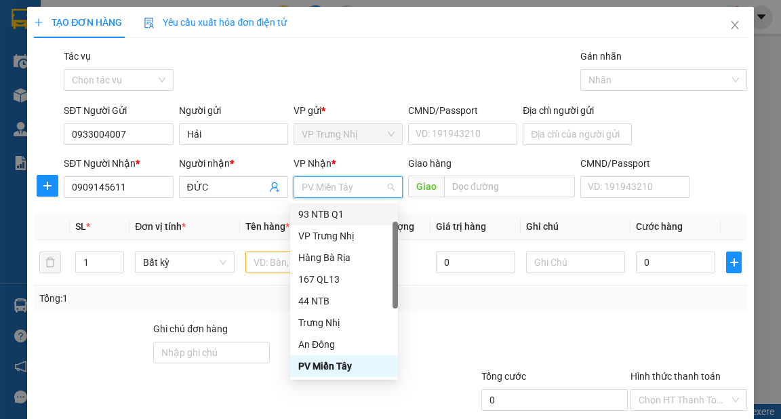  I want to click on input: Dọc đường, so click(509, 187).